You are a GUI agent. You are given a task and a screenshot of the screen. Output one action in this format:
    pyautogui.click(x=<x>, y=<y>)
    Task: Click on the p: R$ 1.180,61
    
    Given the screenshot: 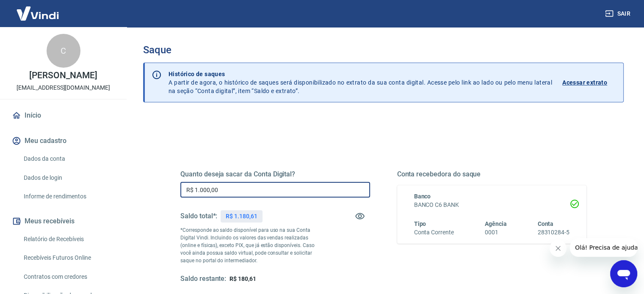 What is the action you would take?
    pyautogui.click(x=242, y=216)
    